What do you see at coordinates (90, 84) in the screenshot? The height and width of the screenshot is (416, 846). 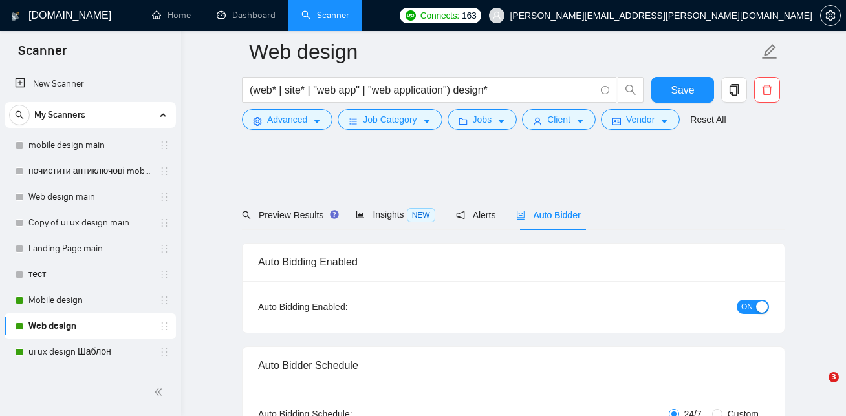 I see `li: New Scanner` at bounding box center [90, 84].